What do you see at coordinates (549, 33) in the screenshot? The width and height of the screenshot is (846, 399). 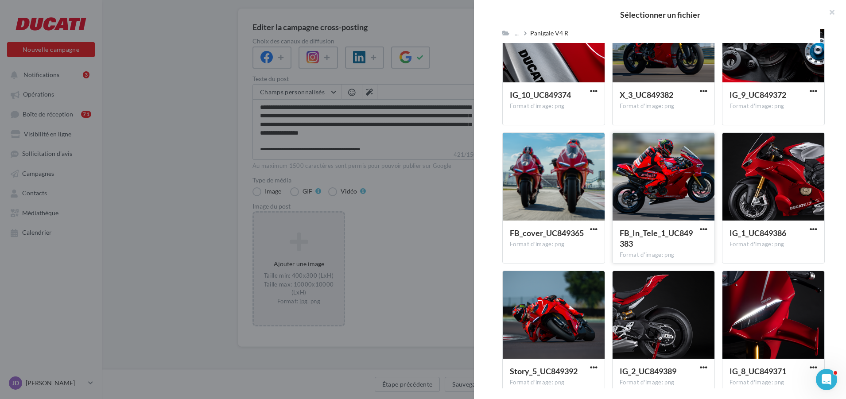 I see `div: Panigale V4 R` at bounding box center [549, 33].